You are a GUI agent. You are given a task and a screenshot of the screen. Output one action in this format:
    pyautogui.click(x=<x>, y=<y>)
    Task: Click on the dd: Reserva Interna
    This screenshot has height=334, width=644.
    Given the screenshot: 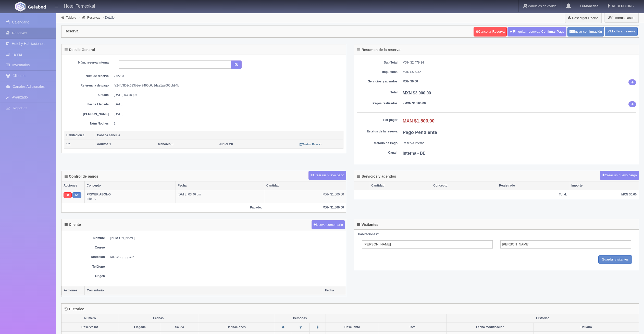 What is the action you would take?
    pyautogui.click(x=519, y=143)
    